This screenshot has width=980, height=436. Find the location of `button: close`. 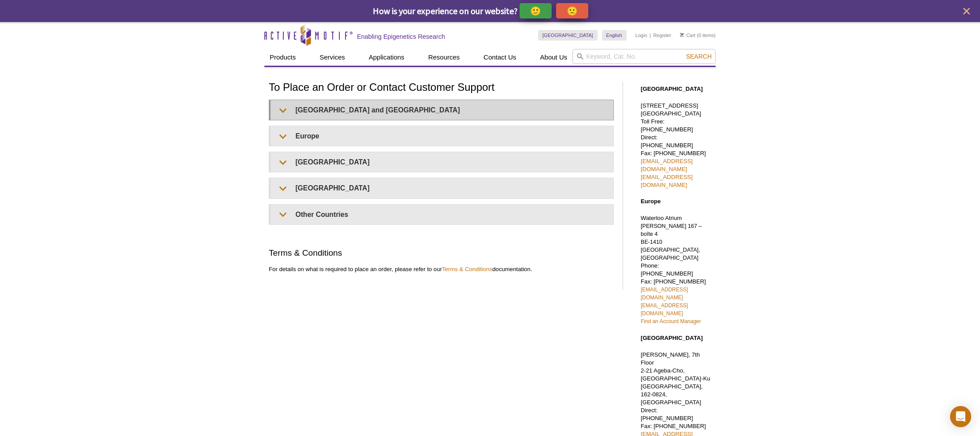

button: close is located at coordinates (966, 11).